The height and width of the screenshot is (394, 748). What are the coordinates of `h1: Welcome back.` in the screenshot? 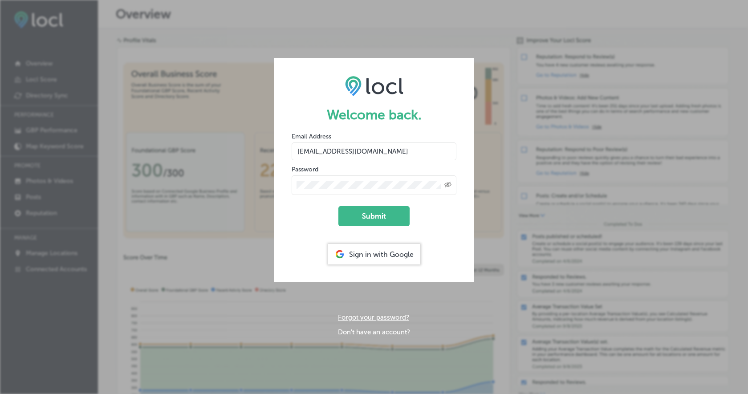 It's located at (374, 115).